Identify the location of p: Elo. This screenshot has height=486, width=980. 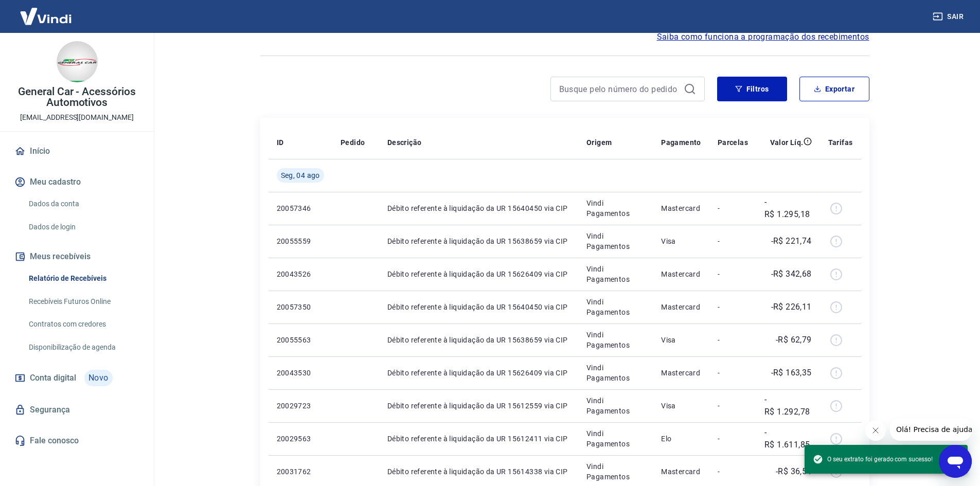
(681, 439).